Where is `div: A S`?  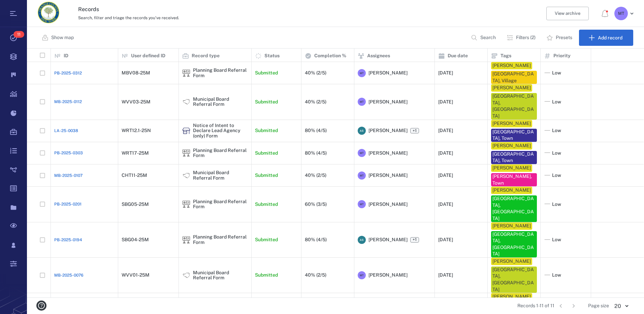
div: A S is located at coordinates (362, 240).